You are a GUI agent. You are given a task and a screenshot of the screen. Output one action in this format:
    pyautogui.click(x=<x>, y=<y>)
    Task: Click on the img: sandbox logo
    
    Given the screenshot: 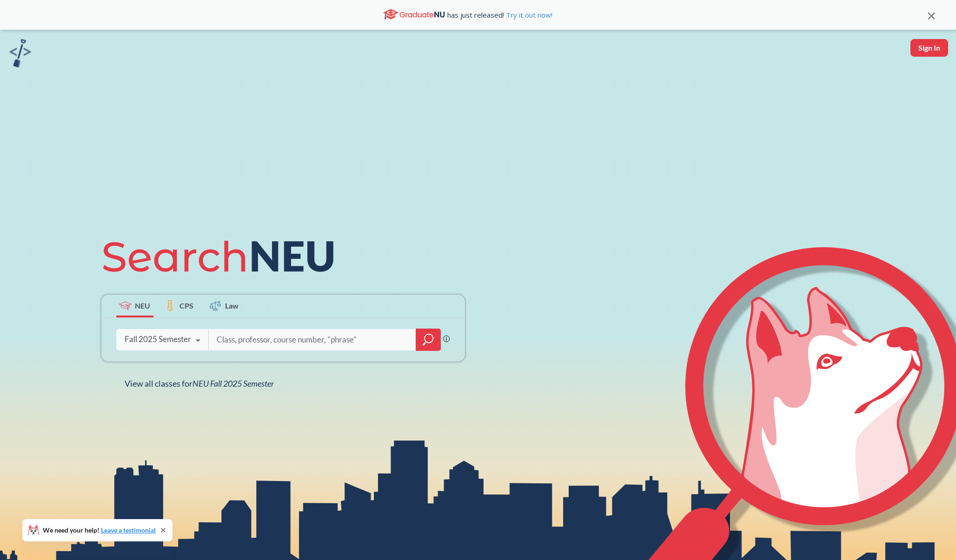 What is the action you would take?
    pyautogui.click(x=20, y=53)
    